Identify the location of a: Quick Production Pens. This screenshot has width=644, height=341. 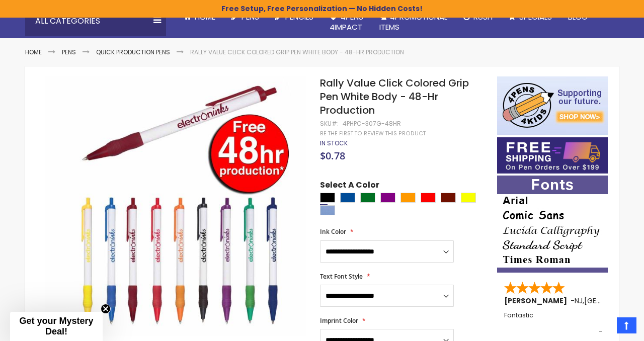
(133, 52).